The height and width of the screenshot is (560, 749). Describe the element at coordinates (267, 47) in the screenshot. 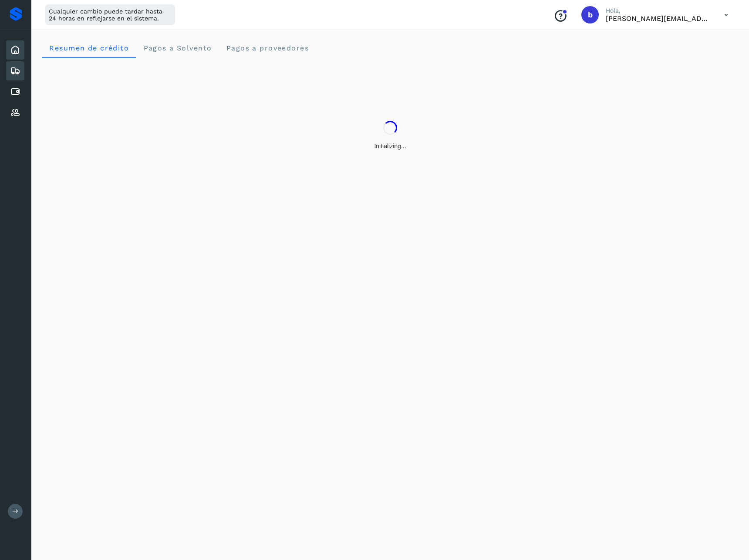

I see `span: Pagos a proveedores` at that location.